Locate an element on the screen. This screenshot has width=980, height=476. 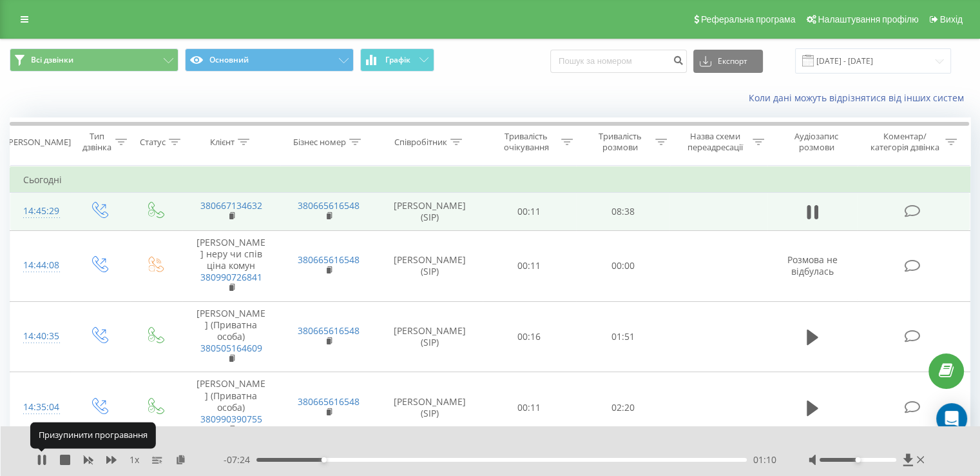
button: Основний is located at coordinates (269, 60).